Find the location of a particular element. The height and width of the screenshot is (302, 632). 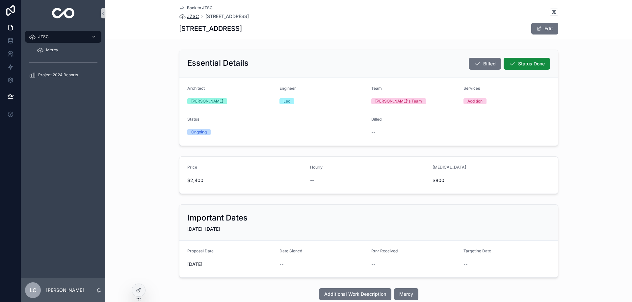

img: App logo is located at coordinates (63, 13).